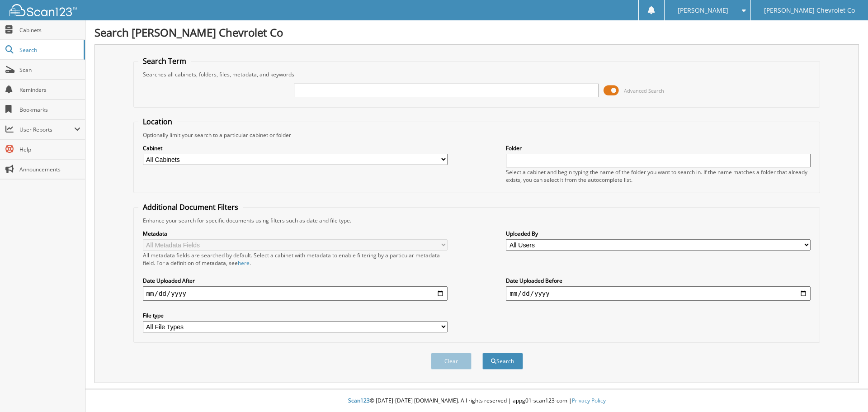 This screenshot has height=412, width=868. I want to click on img: scan123-logo-white.svg, so click(43, 10).